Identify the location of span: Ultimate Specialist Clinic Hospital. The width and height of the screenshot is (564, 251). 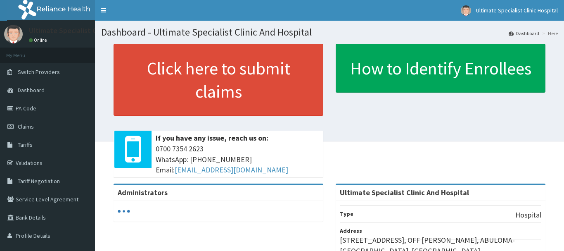
(517, 10).